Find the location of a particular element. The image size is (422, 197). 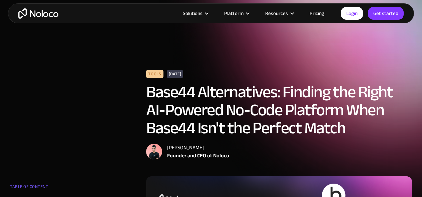

h1: Base44 Alternatives: Finding the Right AI-Powered No-Code Platform When Base44 Isn't the Perfect ... is located at coordinates (279, 110).